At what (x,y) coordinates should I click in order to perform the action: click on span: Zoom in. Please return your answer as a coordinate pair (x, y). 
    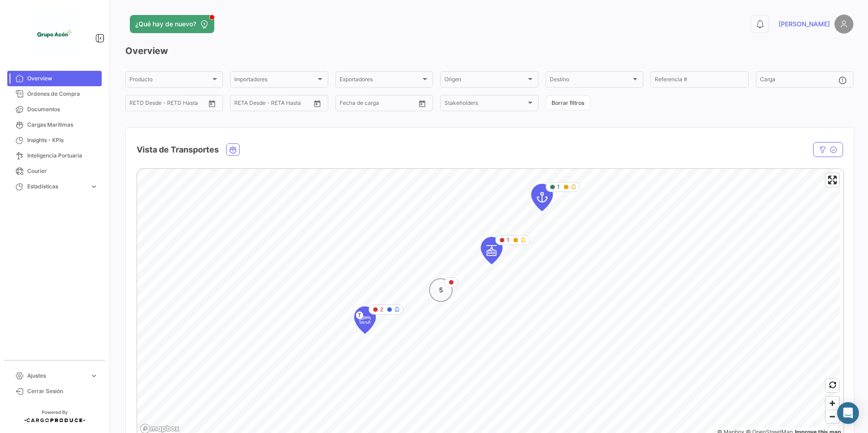
    Looking at the image, I should click on (832, 403).